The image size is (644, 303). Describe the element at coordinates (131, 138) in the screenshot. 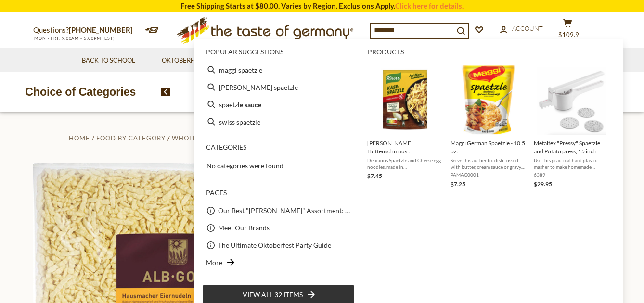

I see `a: Food By Category` at that location.